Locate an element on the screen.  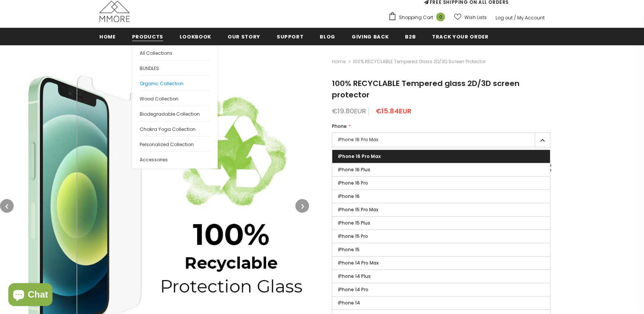
span: €19.80EUR is located at coordinates (349, 111).